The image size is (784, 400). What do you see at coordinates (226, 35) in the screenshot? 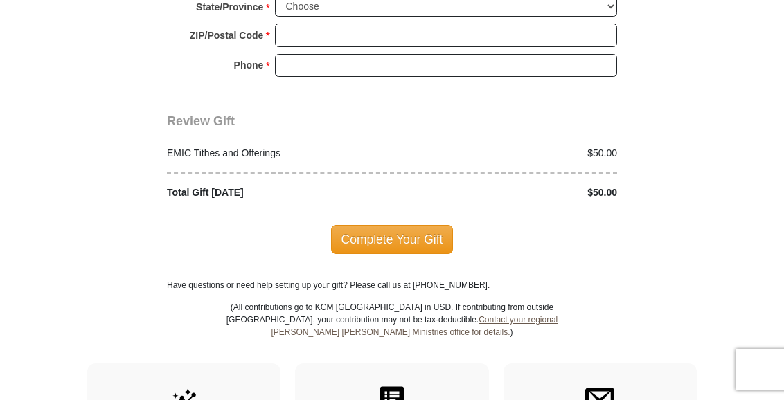
I see `strong: ZIP/Postal Code` at bounding box center [226, 35].